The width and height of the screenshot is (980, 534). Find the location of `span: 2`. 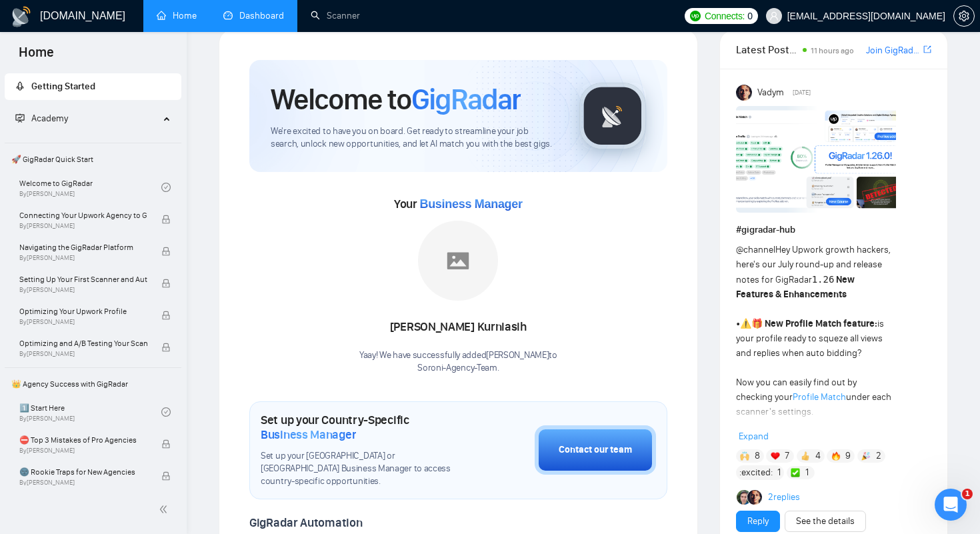

span: 2 is located at coordinates (878, 455).